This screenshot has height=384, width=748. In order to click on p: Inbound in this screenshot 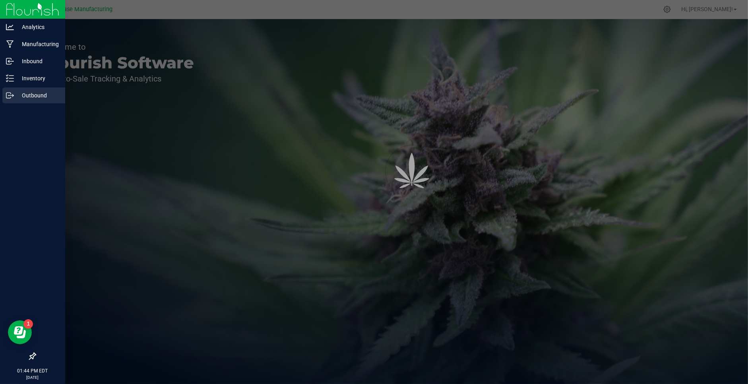, I will do `click(38, 61)`.